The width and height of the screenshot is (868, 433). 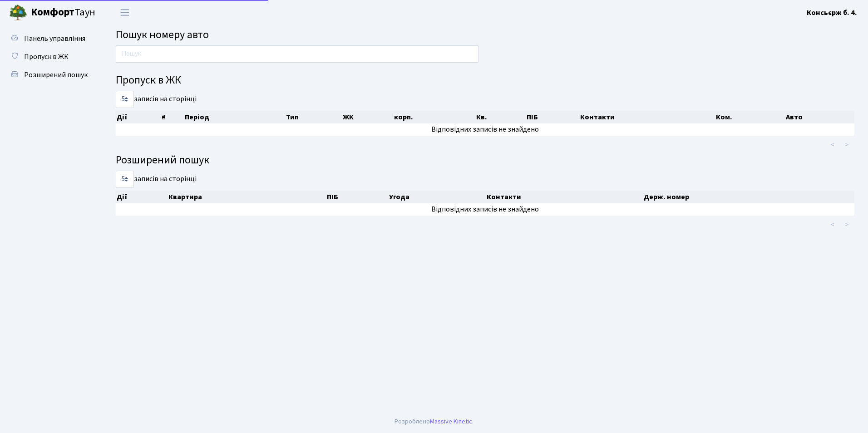 I want to click on h4: Пропуск в ЖК, so click(x=485, y=80).